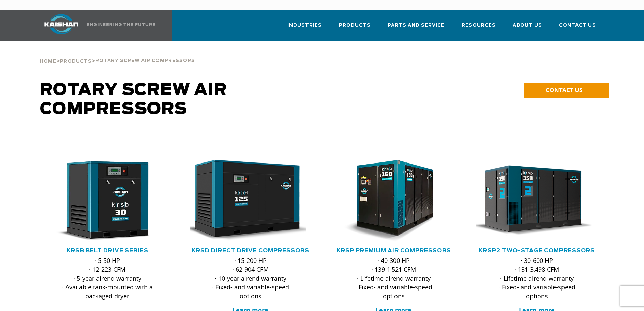 The image size is (644, 311). What do you see at coordinates (61, 24) in the screenshot?
I see `img: kaishan logo` at bounding box center [61, 24].